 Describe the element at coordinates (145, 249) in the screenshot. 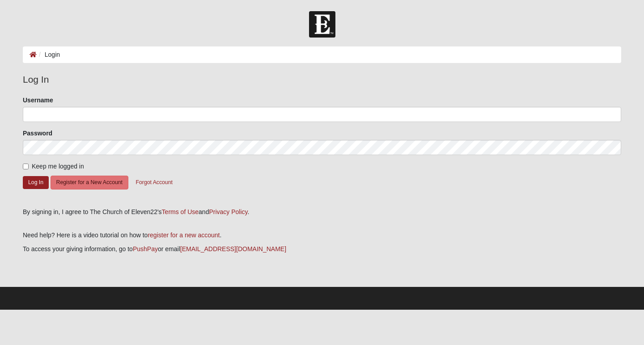

I see `a: PushPay` at that location.